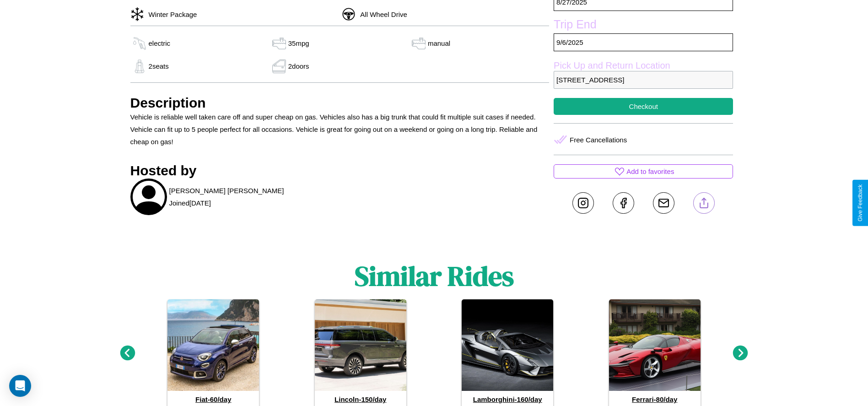 The image size is (868, 406). What do you see at coordinates (340, 171) in the screenshot?
I see `h3: Hosted by` at bounding box center [340, 171].